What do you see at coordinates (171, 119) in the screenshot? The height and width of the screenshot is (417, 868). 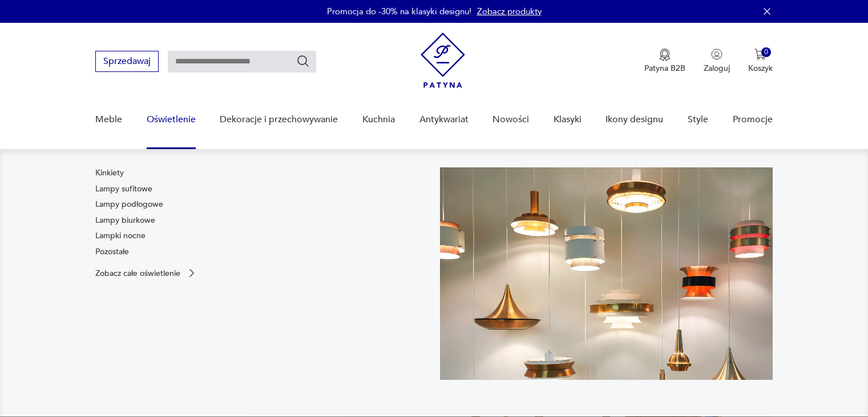 I see `a: Oświetlenie` at bounding box center [171, 119].